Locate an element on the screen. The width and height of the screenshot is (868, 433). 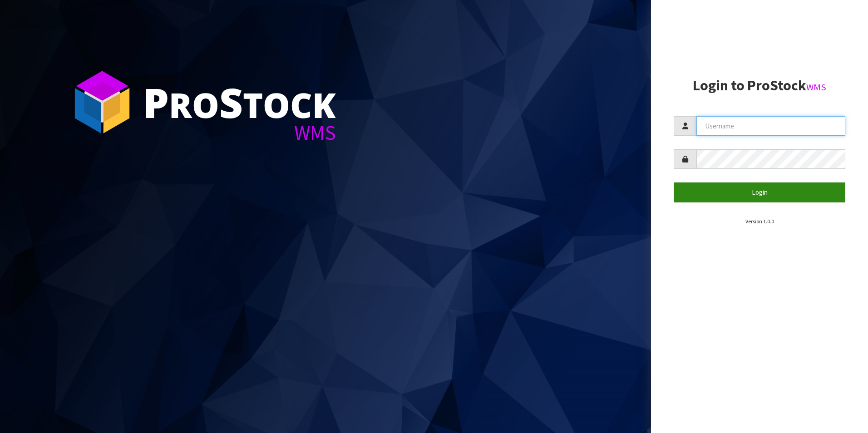
button: Login is located at coordinates (760, 192).